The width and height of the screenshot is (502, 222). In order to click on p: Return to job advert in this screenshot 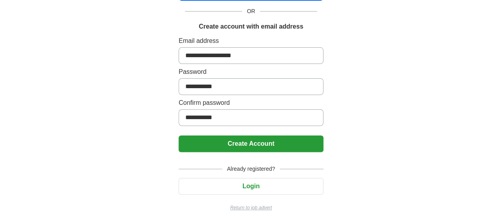, I will do `click(251, 207)`.